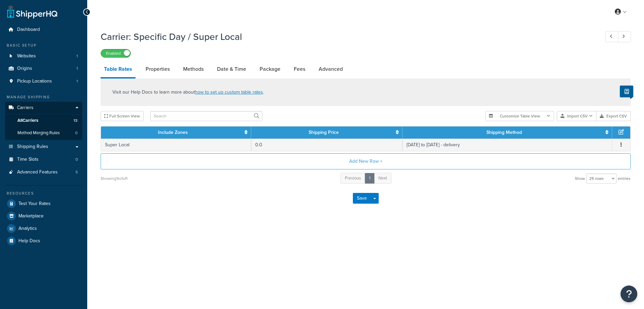 This screenshot has width=644, height=309. I want to click on h1: Carrier: Specific Day / Super Local, so click(347, 37).